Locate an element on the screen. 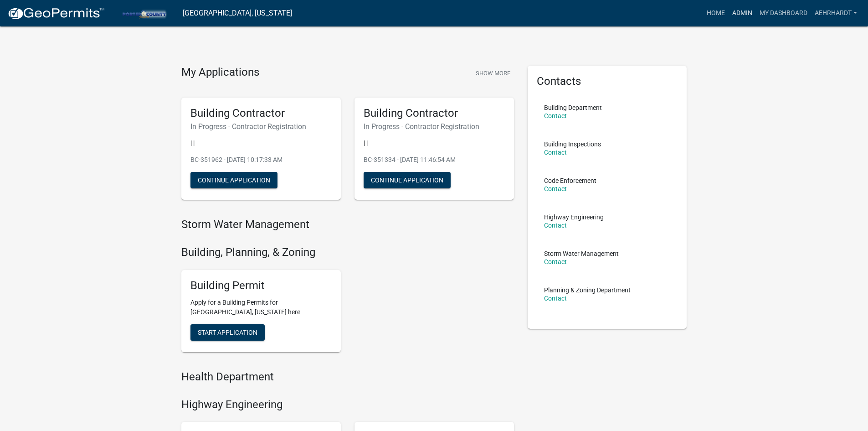 The width and height of the screenshot is (868, 431). p: Building Department is located at coordinates (573, 108).